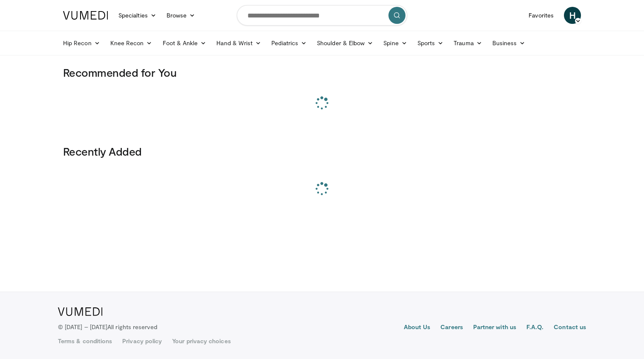 This screenshot has width=644, height=359. What do you see at coordinates (509, 43) in the screenshot?
I see `a: Business` at bounding box center [509, 43].